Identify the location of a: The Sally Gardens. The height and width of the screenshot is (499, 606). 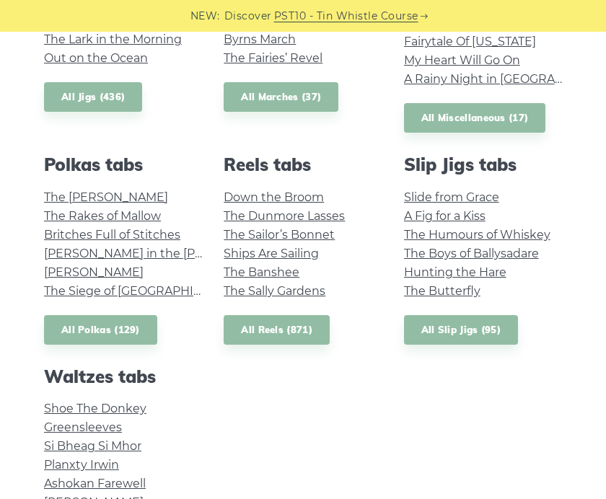
(274, 291).